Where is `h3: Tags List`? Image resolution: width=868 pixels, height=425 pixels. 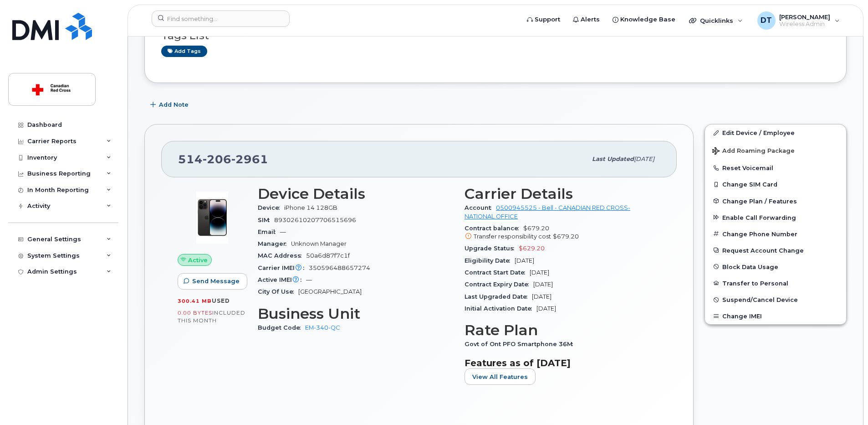 h3: Tags List is located at coordinates (496, 36).